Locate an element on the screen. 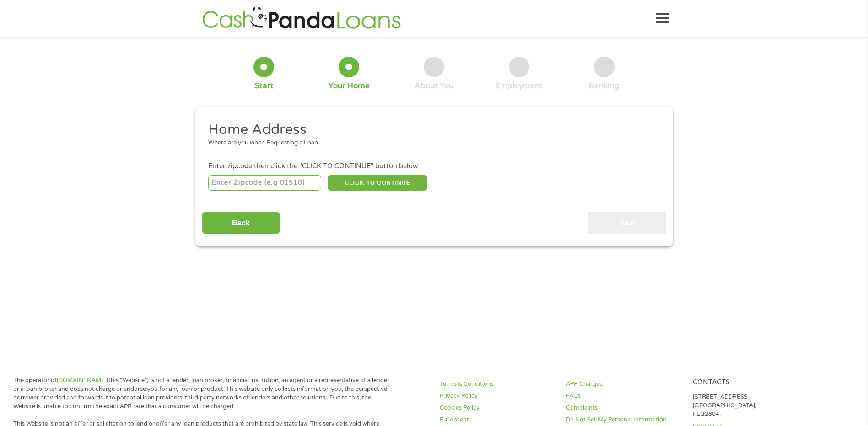  a: Complaints is located at coordinates (623, 408).